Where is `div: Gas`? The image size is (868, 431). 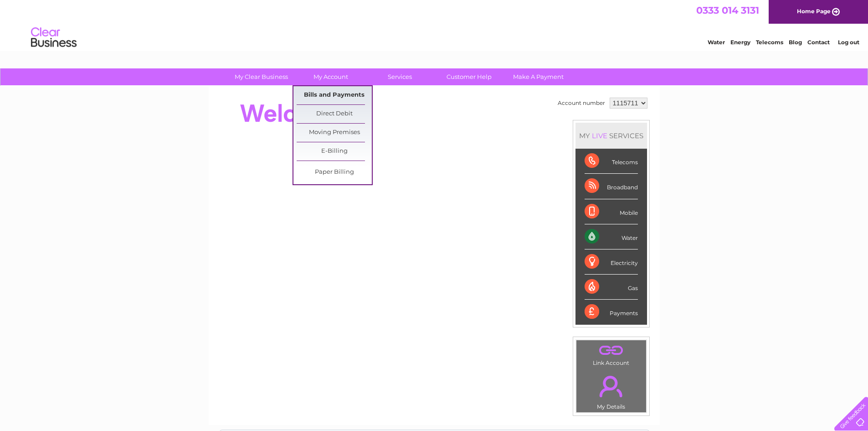 div: Gas is located at coordinates (611, 287).